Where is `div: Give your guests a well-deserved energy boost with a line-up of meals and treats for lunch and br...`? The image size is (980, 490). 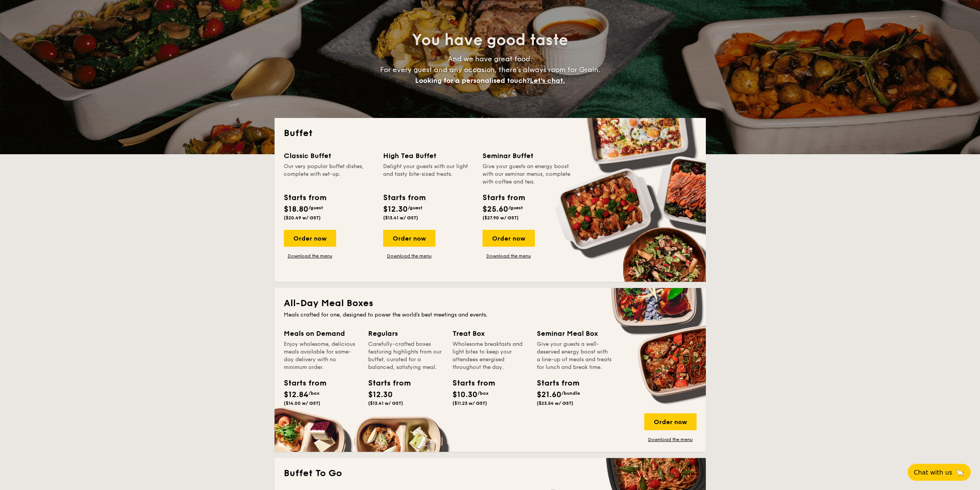 div: Give your guests a well-deserved energy boost with a line-up of meals and treats for lunch and br... is located at coordinates (574, 356).